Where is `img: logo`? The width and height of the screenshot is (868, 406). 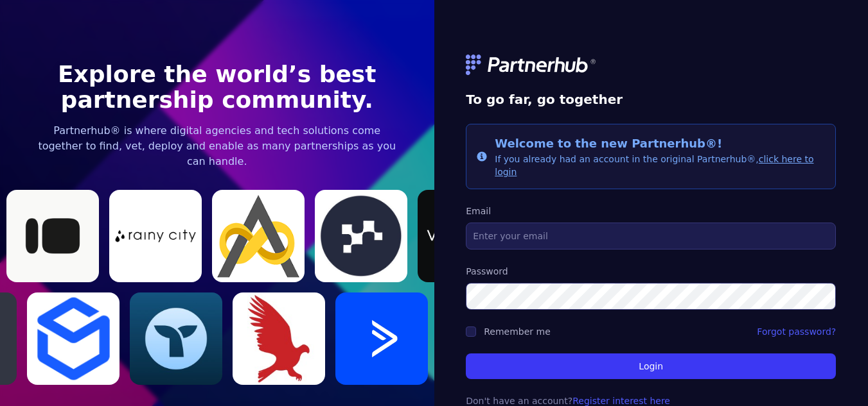
img: logo is located at coordinates (531, 65).